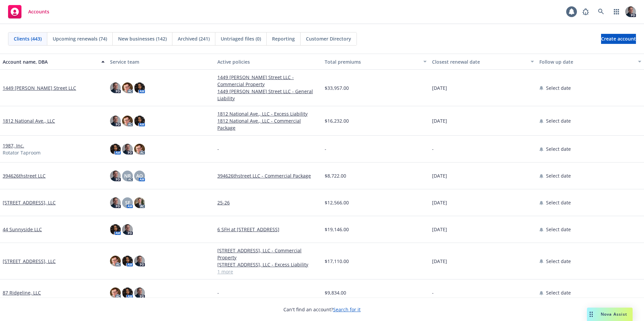  I want to click on a: 1812 National Ave., LLC, so click(29, 121).